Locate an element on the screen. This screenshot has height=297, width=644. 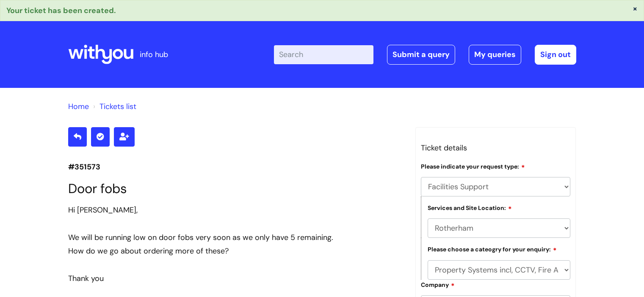
a: My queries is located at coordinates (495, 55).